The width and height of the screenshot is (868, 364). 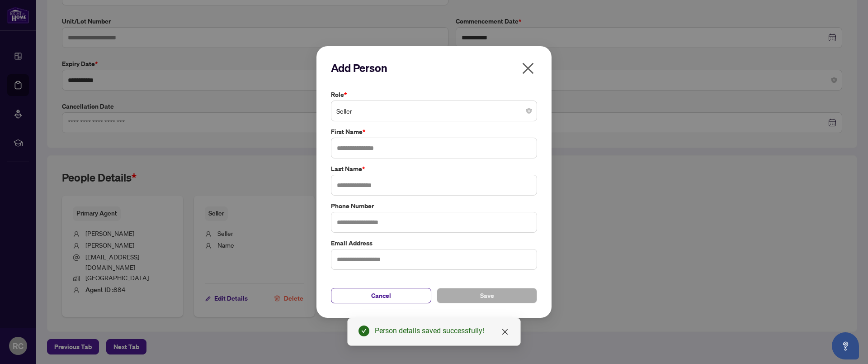 I want to click on span: check-circle, so click(x=364, y=331).